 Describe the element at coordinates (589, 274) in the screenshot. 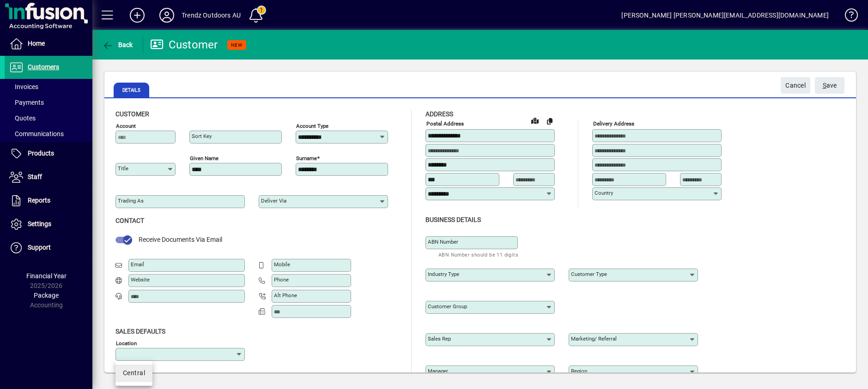

I see `mat-label: Customer type` at that location.